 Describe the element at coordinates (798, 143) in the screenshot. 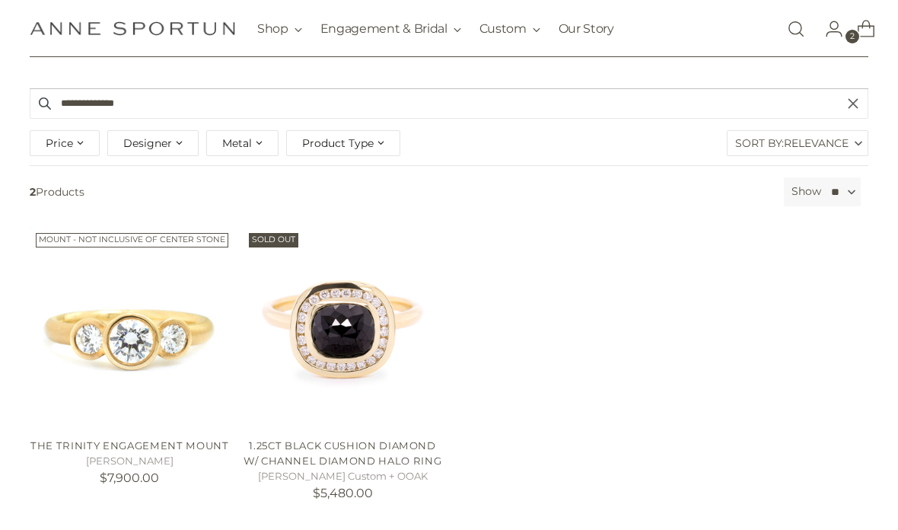

I see `label: Sort By:Relevance` at that location.